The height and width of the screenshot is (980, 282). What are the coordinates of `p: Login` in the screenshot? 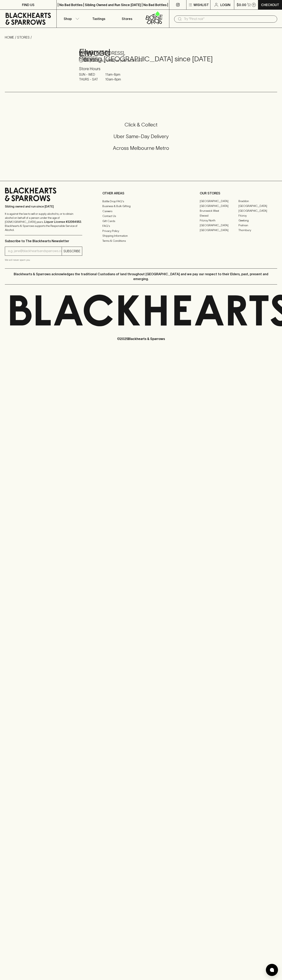 It's located at (226, 5).